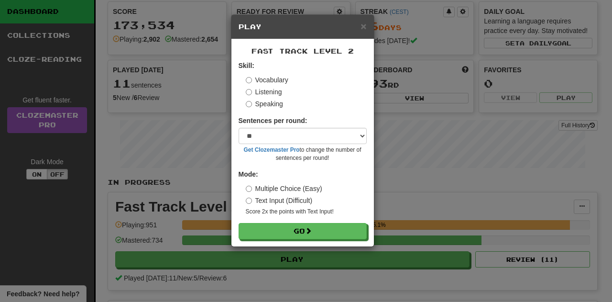 The width and height of the screenshot is (612, 302). Describe the element at coordinates (246, 65) in the screenshot. I see `strong: Skill:` at that location.